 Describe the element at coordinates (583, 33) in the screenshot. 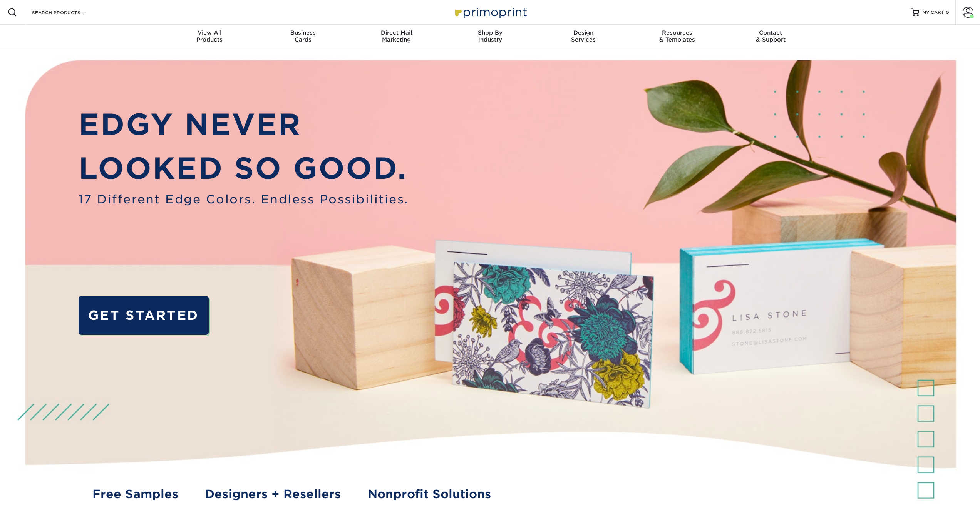

I see `span: Design` at that location.